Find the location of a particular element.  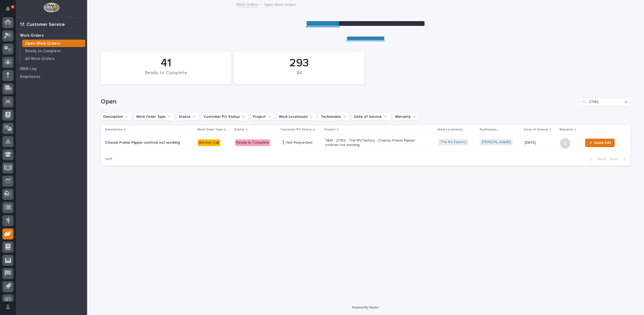

button: Status is located at coordinates (188, 117).